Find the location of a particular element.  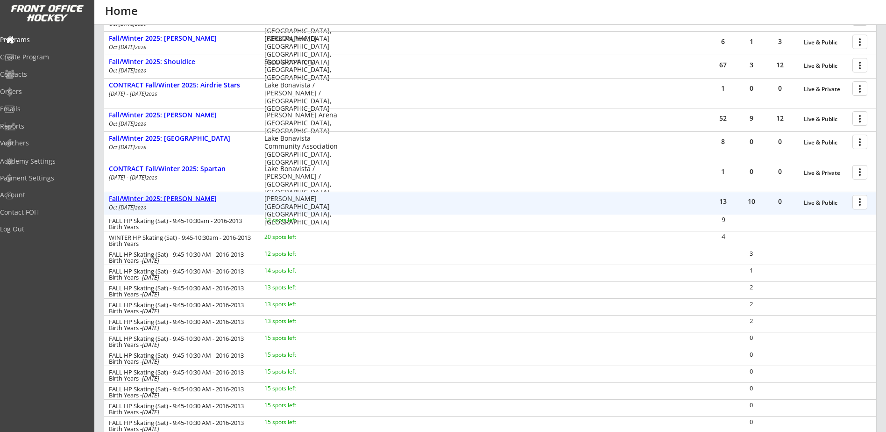

div: Fall/Winter 2025: Shouldice is located at coordinates (182, 62).